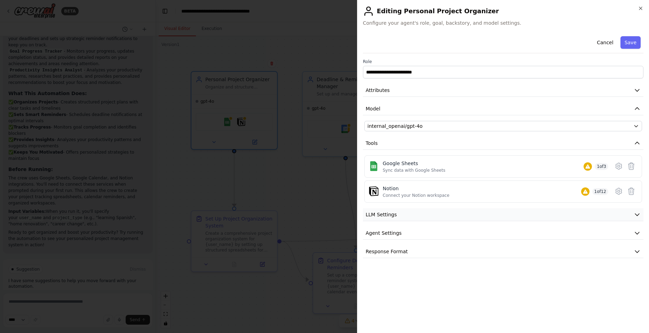 The width and height of the screenshot is (649, 333). Describe the element at coordinates (414, 170) in the screenshot. I see `div: Sync data with Google Sheets` at that location.